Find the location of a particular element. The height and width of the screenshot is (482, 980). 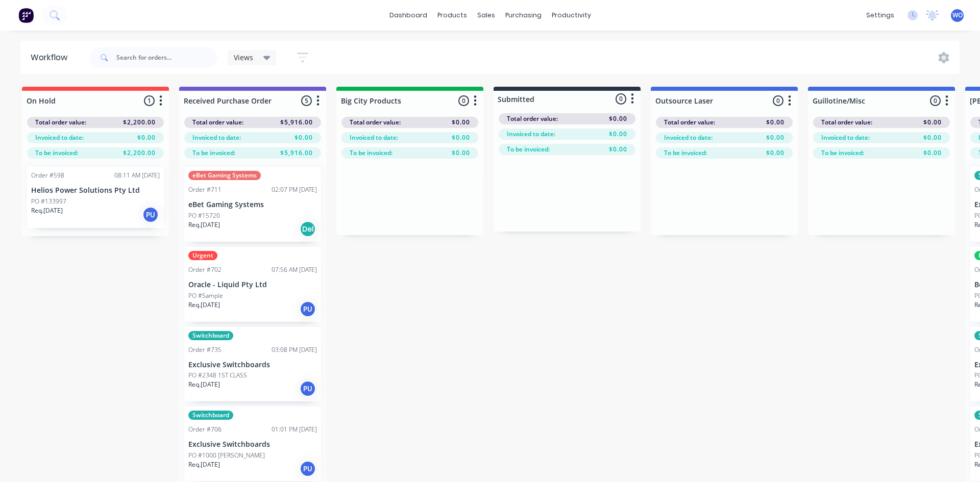

p: PO #15720 is located at coordinates (204, 216).